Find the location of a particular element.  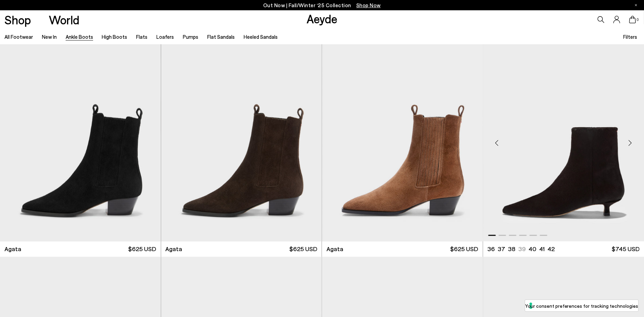

p: Out Now | Fall/Winter ‘25 Collection is located at coordinates (322, 5).